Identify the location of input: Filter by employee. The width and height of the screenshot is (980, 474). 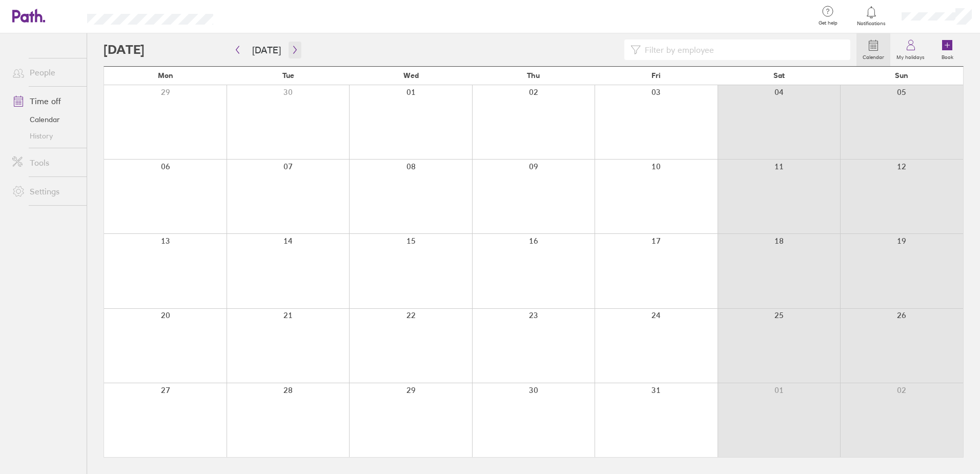
(742, 50).